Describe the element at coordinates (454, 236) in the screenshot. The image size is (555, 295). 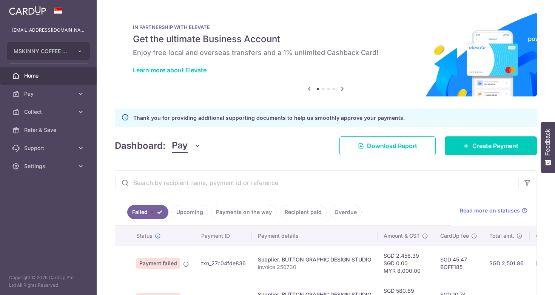
I see `span: CardUp fee` at that location.